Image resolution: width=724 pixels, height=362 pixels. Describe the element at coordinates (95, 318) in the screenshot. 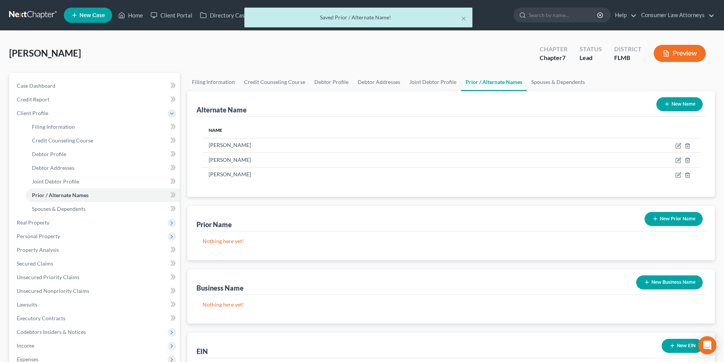

I see `a: Executory Contracts` at that location.